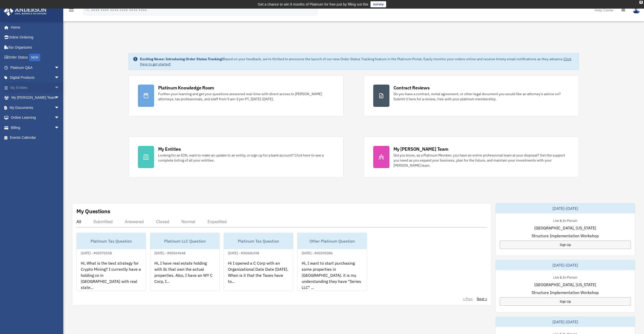  I want to click on a: Platinum Q&Aarrow_drop_down, so click(35, 68).